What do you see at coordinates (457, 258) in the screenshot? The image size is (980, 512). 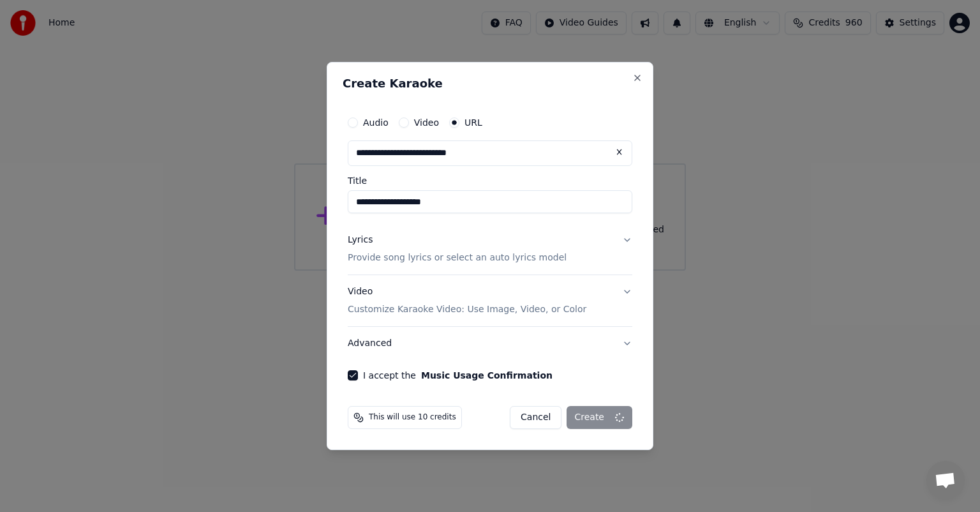 I see `p: Provide song lyrics or select an auto lyrics model` at bounding box center [457, 258].